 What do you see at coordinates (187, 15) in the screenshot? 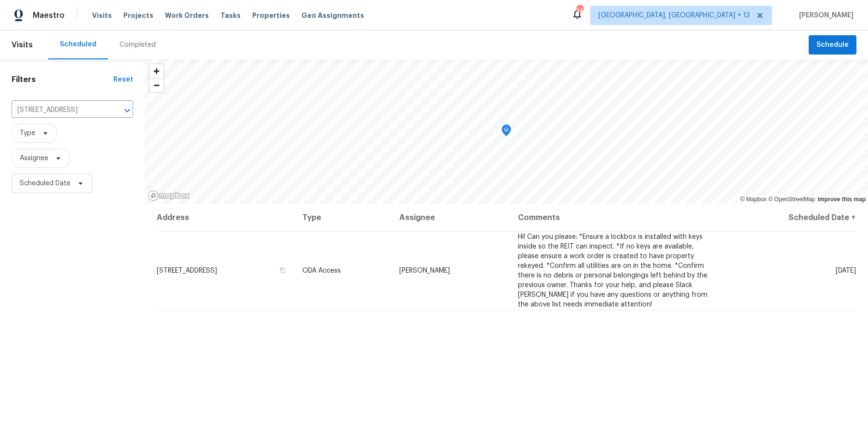
I see `span: Work Orders` at bounding box center [187, 15].